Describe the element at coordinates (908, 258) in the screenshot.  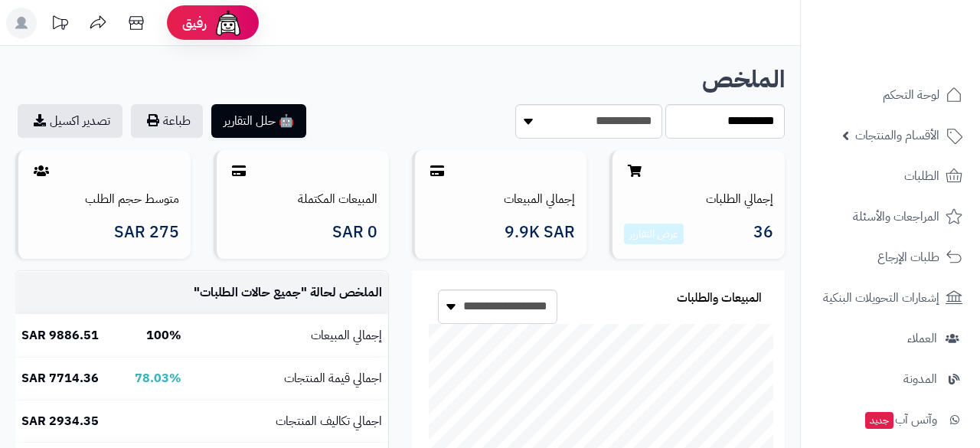
I see `span: طلبات الإرجاع` at that location.